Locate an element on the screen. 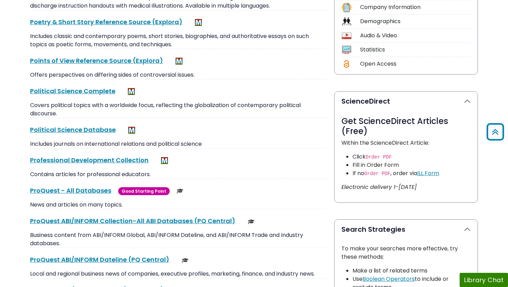 This screenshot has width=508, height=287. p: Contains articles for professional educators. is located at coordinates (178, 174).